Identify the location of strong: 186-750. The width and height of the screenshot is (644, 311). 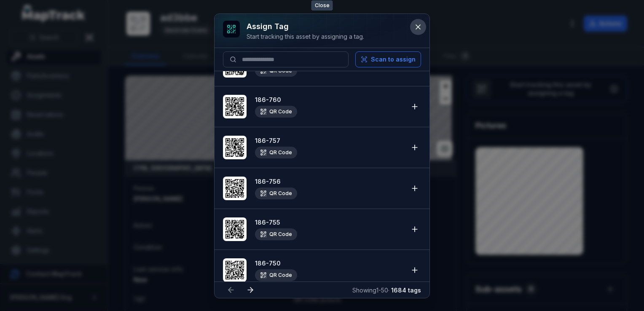
(329, 264).